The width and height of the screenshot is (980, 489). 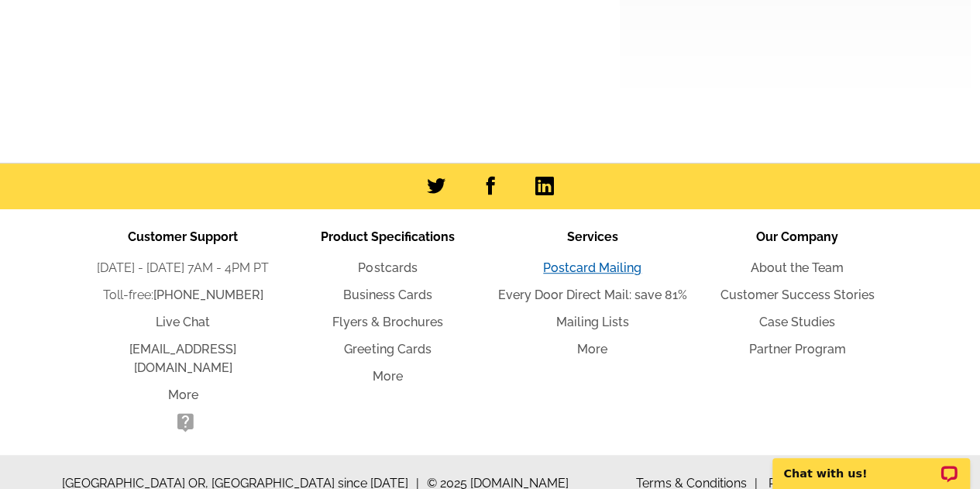 I want to click on span: Customer Support, so click(x=183, y=237).